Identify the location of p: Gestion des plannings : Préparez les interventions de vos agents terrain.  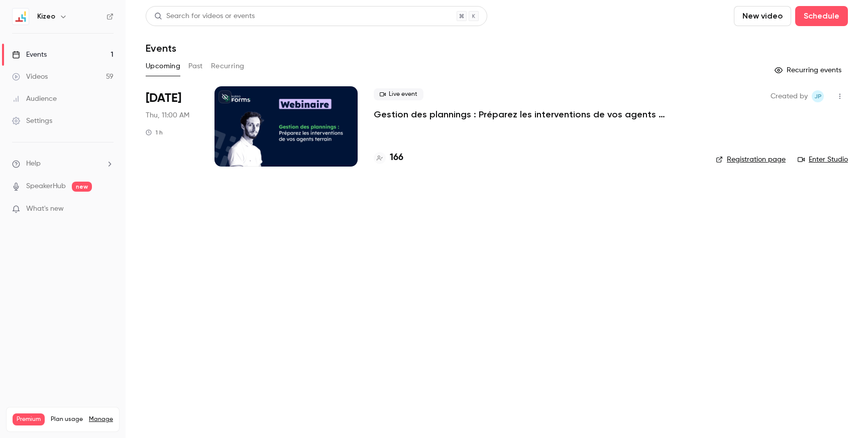
(525, 114).